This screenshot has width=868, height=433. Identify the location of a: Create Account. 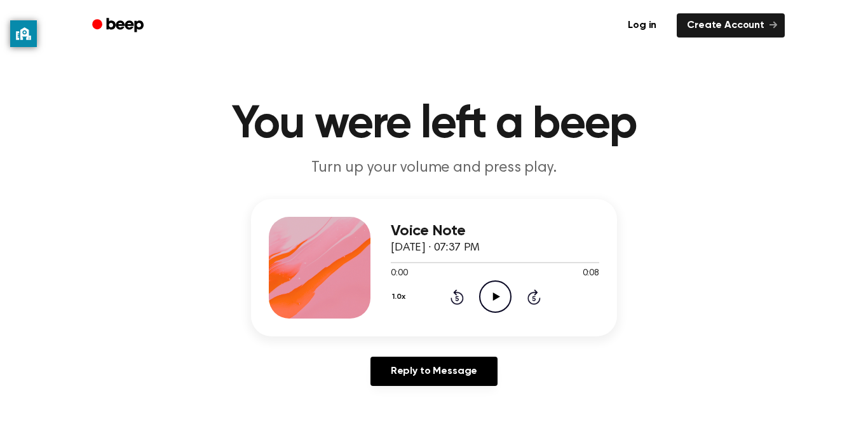
(731, 26).